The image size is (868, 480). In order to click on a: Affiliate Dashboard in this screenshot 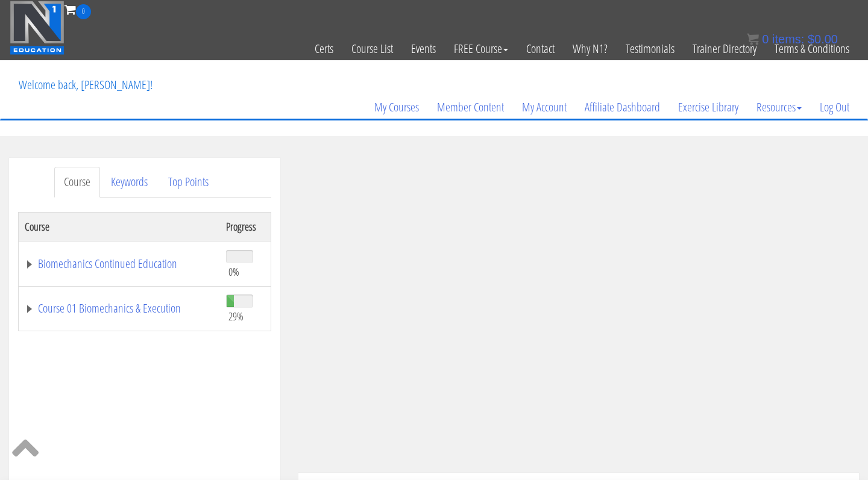, I will do `click(622, 107)`.